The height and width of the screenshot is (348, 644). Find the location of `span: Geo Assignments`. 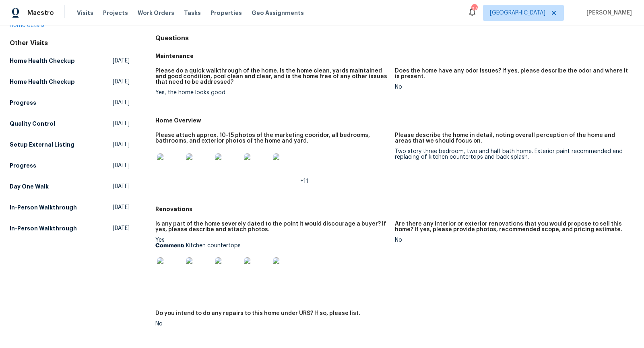

span: Geo Assignments is located at coordinates (278, 13).